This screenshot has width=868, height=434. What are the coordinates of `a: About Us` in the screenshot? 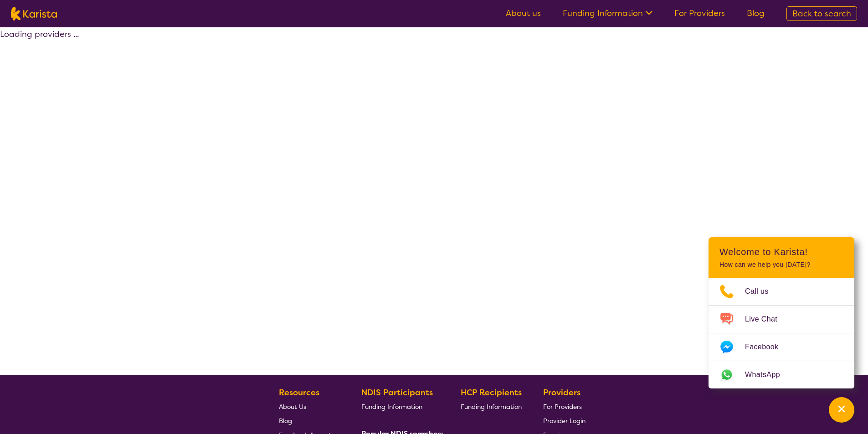 It's located at (309, 406).